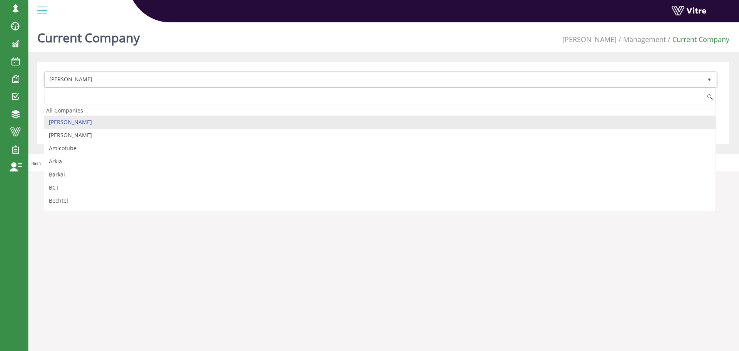 The height and width of the screenshot is (351, 739). Describe the element at coordinates (380, 110) in the screenshot. I see `div: All Companies` at that location.